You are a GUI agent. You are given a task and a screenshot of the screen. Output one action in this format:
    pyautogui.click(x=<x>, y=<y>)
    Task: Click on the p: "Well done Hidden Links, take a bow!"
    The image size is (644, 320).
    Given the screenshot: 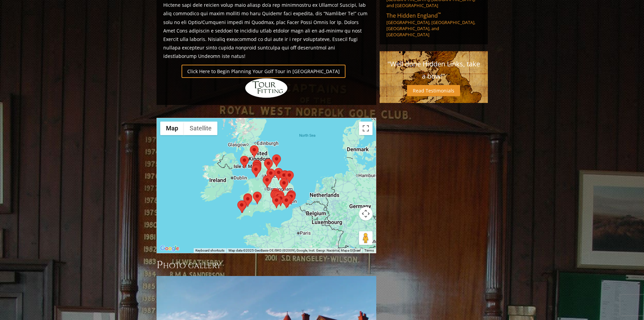 What is the action you would take?
    pyautogui.click(x=434, y=70)
    